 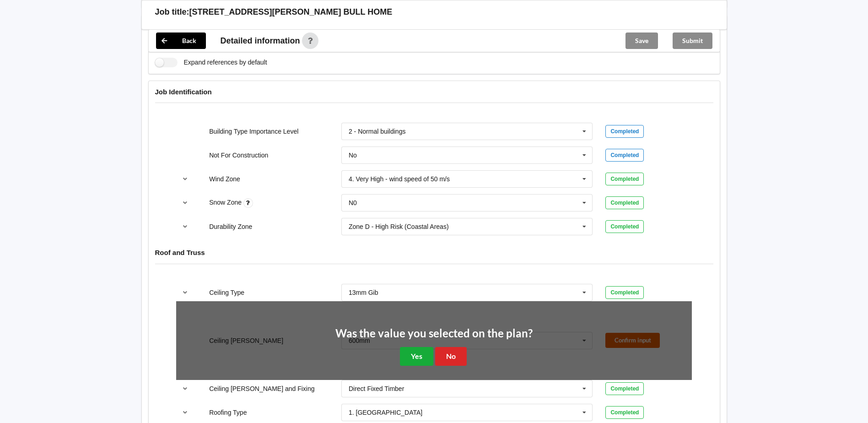 I want to click on div: Direct Fixed Timber, so click(x=376, y=388).